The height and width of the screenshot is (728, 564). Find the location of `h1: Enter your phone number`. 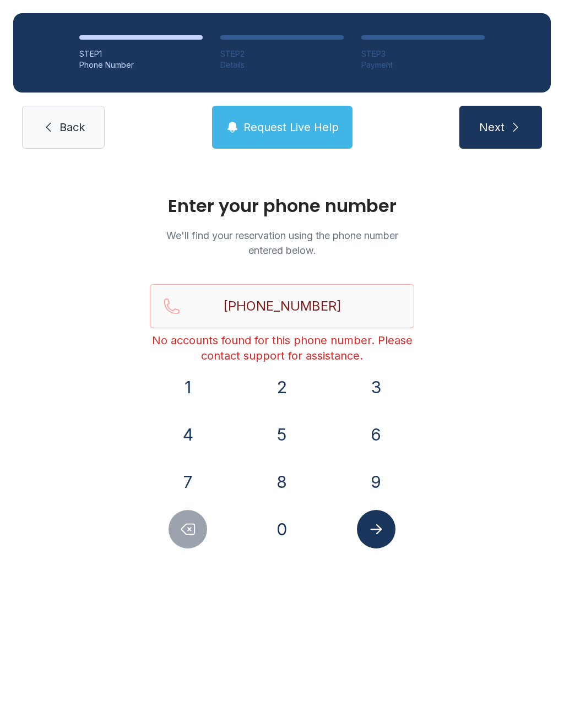

h1: Enter your phone number is located at coordinates (282, 206).